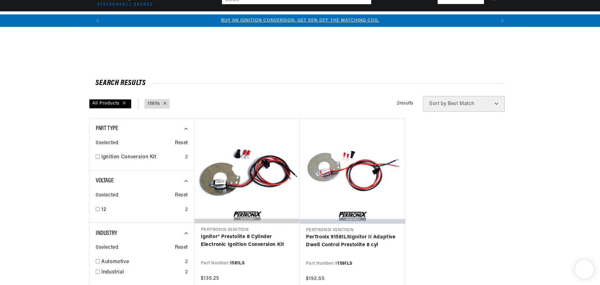 This screenshot has width=600, height=285. I want to click on summary: Spark Plug Wires, so click(374, 19).